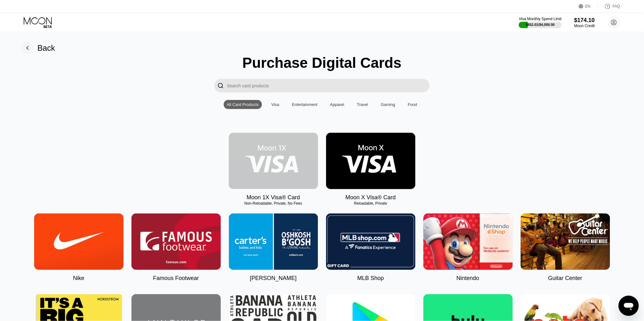 The height and width of the screenshot is (321, 644). Describe the element at coordinates (328, 85) in the screenshot. I see `input: Search card products` at that location.